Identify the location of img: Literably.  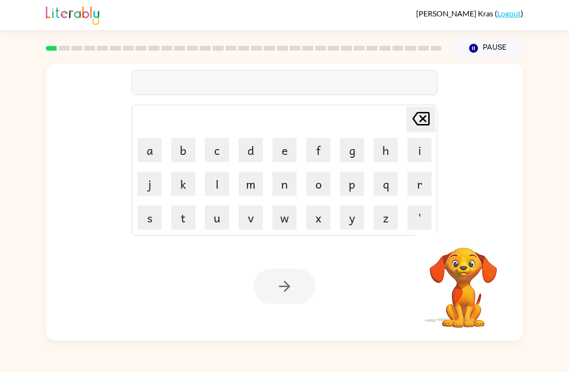
(72, 14).